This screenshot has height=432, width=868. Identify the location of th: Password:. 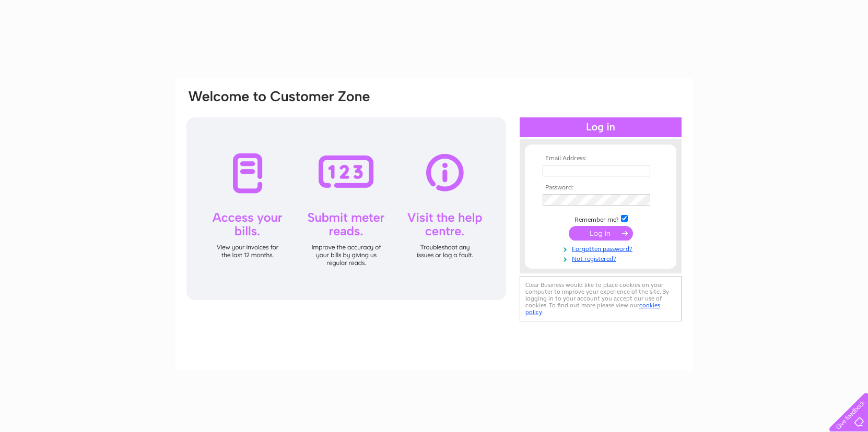
(601, 188).